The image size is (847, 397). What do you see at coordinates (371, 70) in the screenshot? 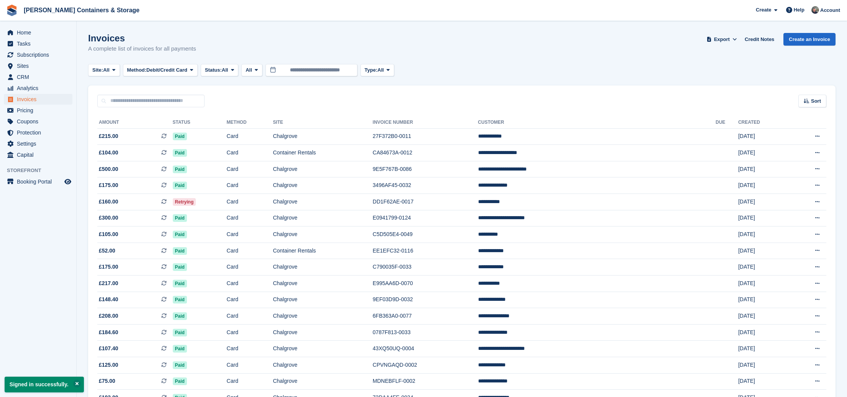
I see `span: Type:` at bounding box center [371, 70].